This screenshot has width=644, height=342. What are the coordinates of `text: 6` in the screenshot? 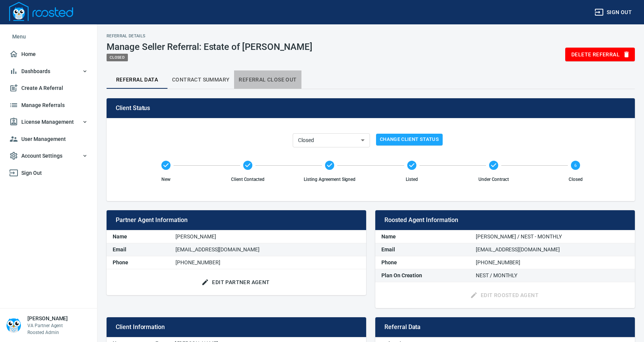 It's located at (575, 165).